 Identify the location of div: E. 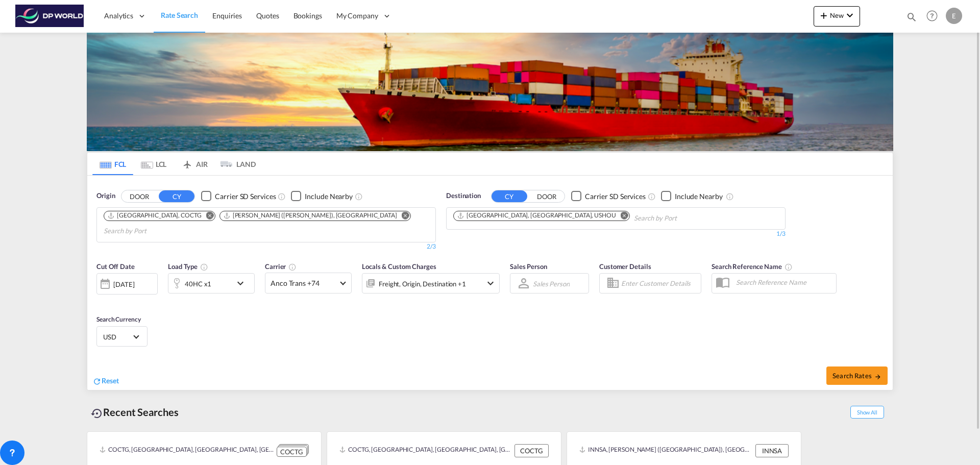
(954, 16).